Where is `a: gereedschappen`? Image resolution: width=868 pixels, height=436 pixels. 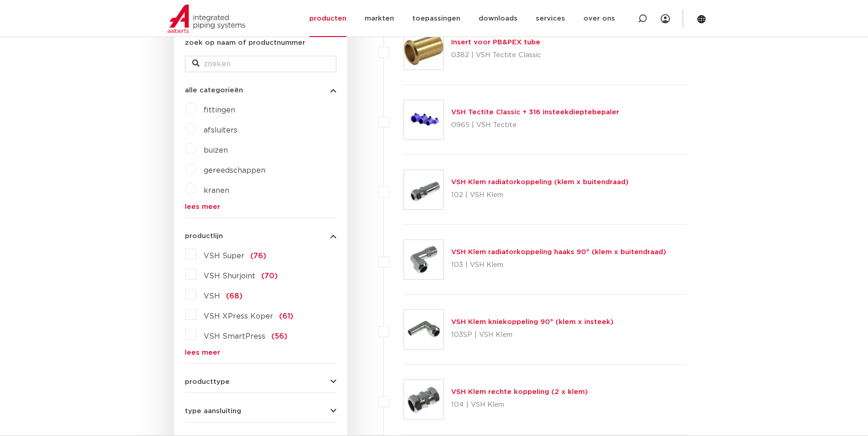 a: gereedschappen is located at coordinates (234, 170).